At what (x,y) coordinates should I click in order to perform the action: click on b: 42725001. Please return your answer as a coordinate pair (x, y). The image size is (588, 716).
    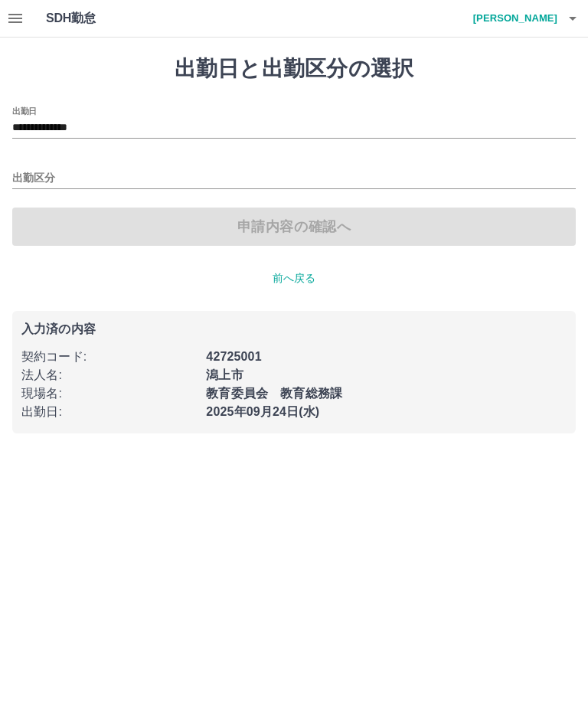
    Looking at the image, I should click on (233, 356).